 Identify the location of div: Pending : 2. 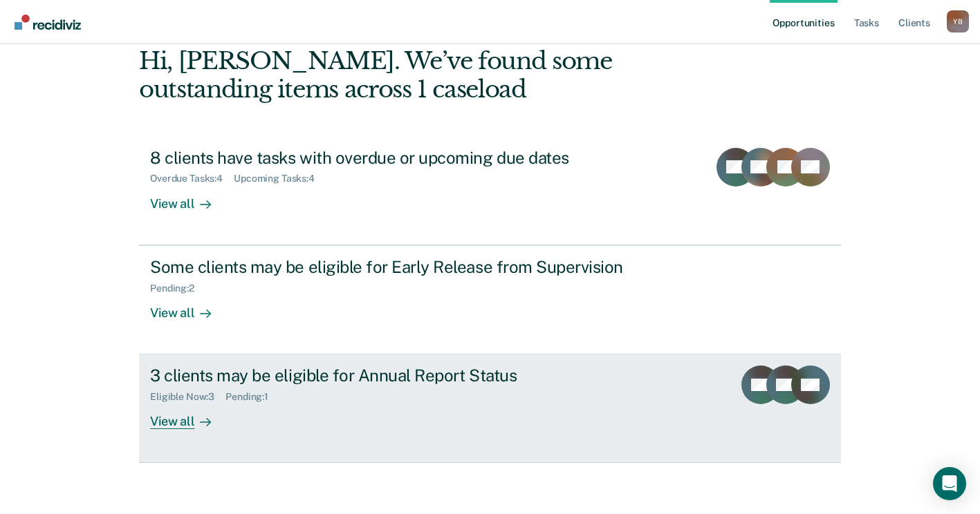
(177, 288).